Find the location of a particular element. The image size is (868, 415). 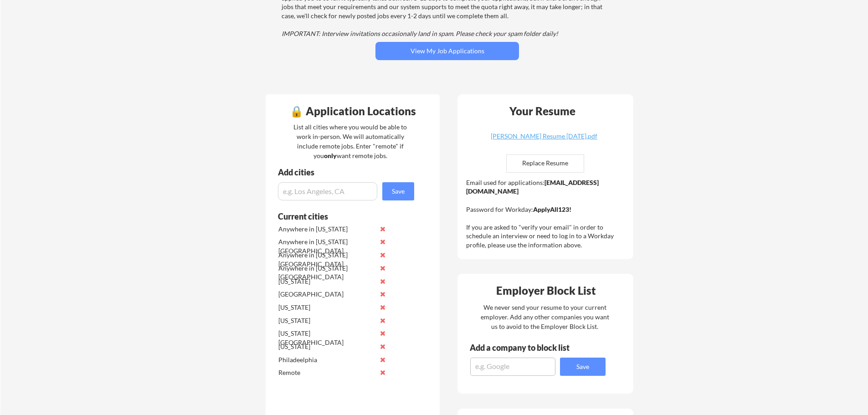

div: Philadeelphia is located at coordinates (327, 360).